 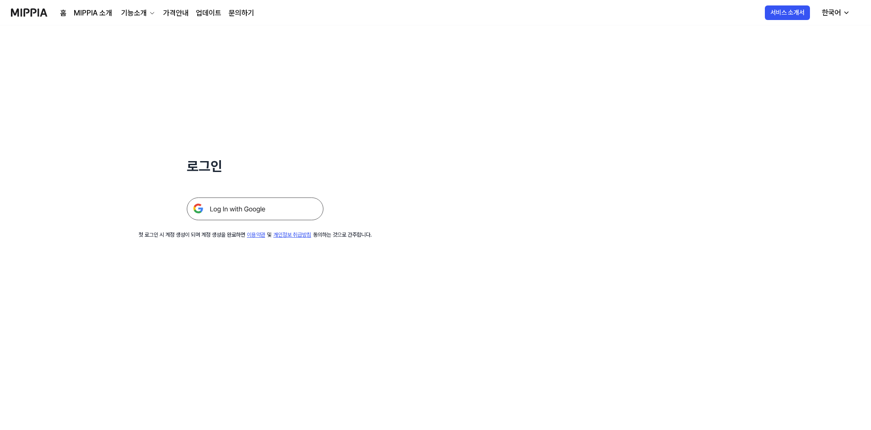 What do you see at coordinates (134, 13) in the screenshot?
I see `div: 기능소개` at bounding box center [134, 13].